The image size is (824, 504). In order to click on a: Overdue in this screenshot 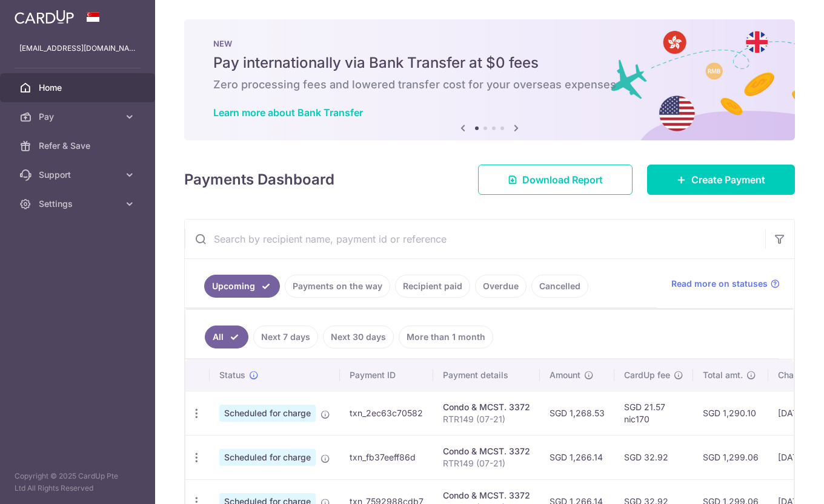, I will do `click(501, 286)`.